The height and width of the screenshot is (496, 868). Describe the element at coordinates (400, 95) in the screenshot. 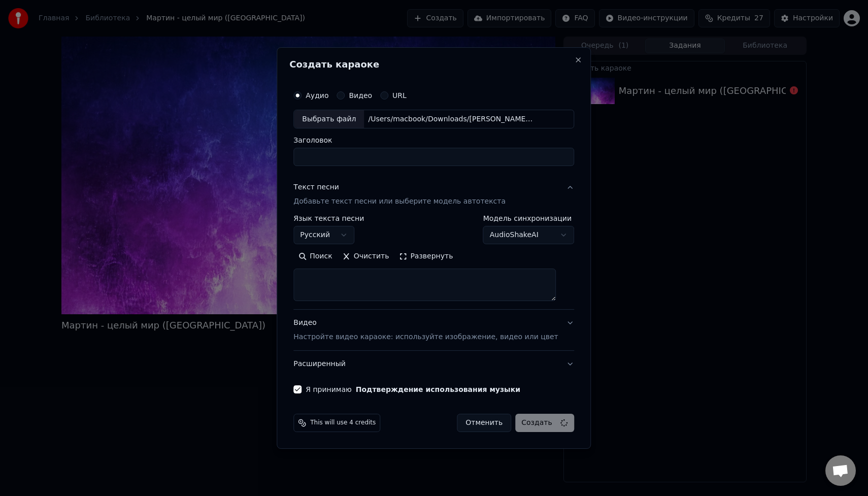

I see `label: URL` at that location.